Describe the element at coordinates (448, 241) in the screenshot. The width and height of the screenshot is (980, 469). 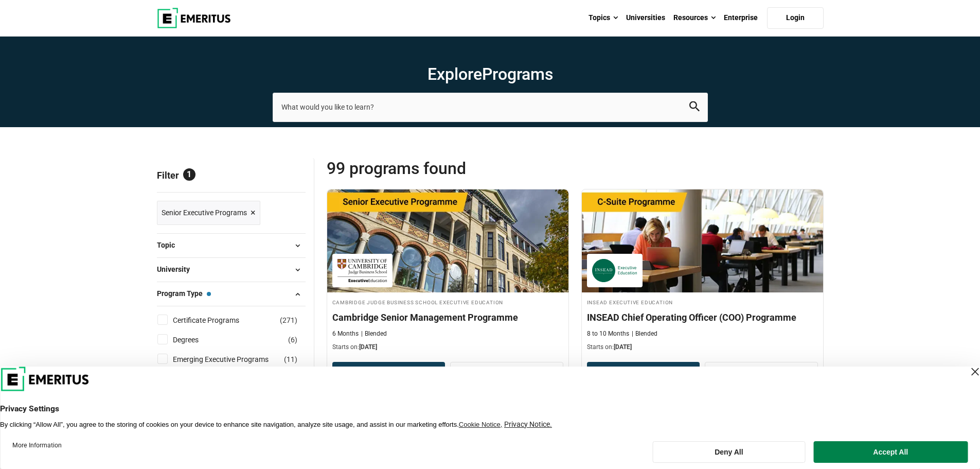
I see `img: Cambridge Senior Management Programme | Online Business Management Course` at that location.